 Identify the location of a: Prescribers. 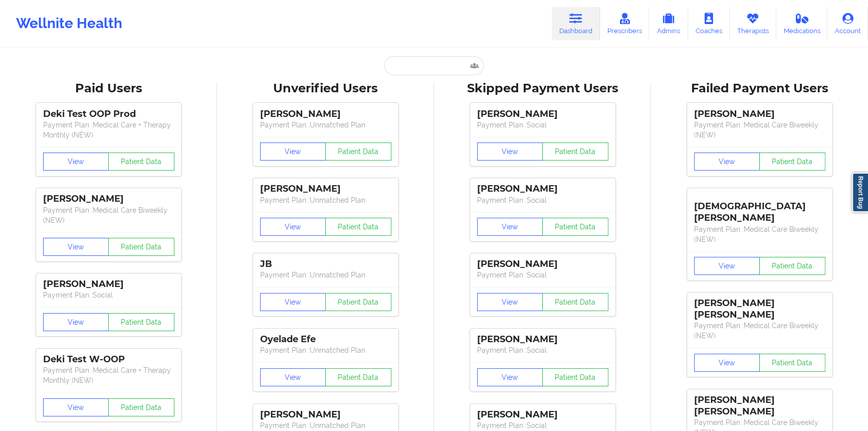
(624, 24).